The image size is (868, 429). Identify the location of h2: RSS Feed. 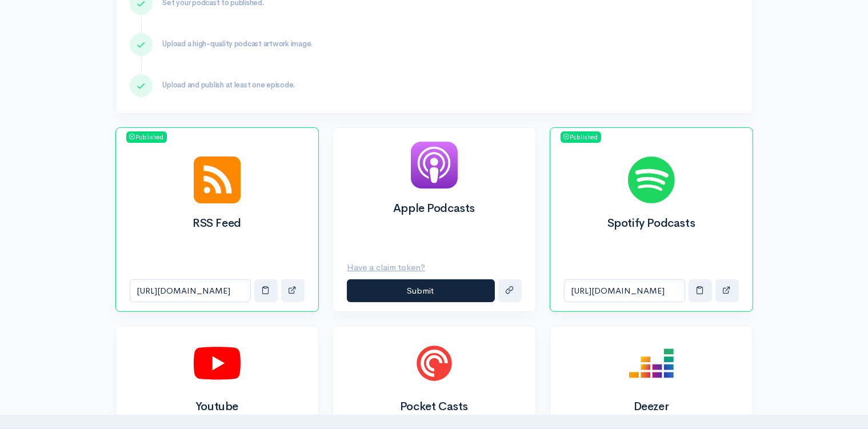
(217, 223).